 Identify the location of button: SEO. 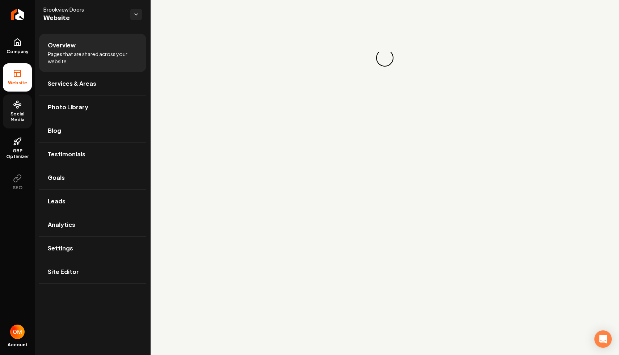
(17, 182).